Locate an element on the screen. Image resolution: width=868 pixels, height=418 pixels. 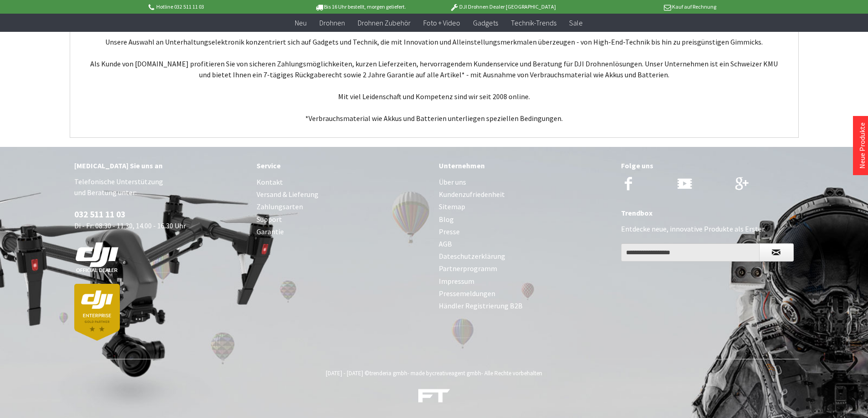
a: Gadgets is located at coordinates (485, 22).